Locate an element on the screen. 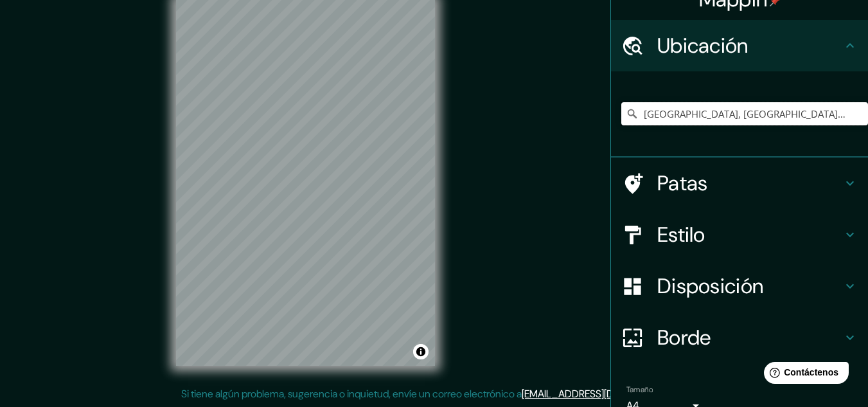 Image resolution: width=868 pixels, height=407 pixels. font: Si tiene algún problema, sugerencia o inquietud, envíe un correo electrónico a is located at coordinates (351, 394).